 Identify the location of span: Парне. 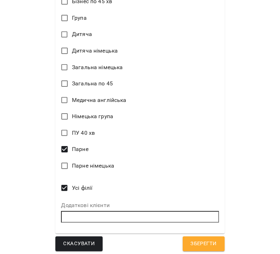
(80, 149).